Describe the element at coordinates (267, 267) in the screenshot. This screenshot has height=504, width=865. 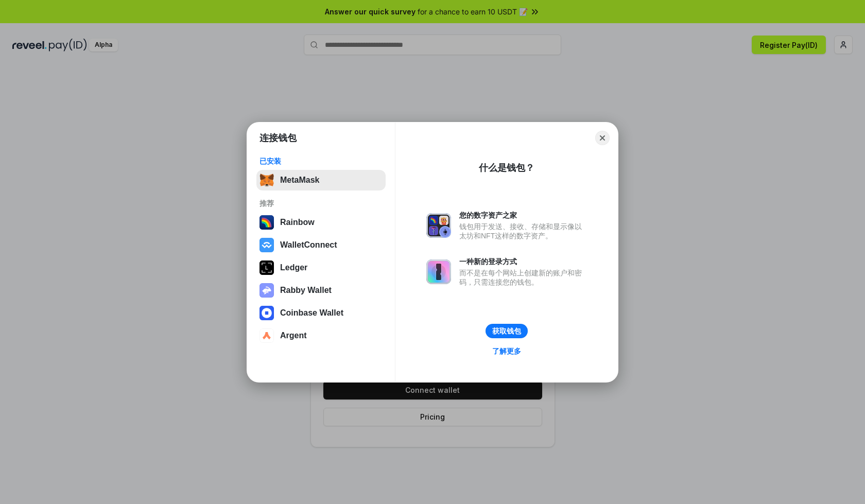
I see `img: svg+xml,%3Csvg%20xmlns%3D%22http%3A%2F%2Fwww.w3.org%2F2000%2Fsvg%22%20width%3D%2228%22%20height%3...` at that location.